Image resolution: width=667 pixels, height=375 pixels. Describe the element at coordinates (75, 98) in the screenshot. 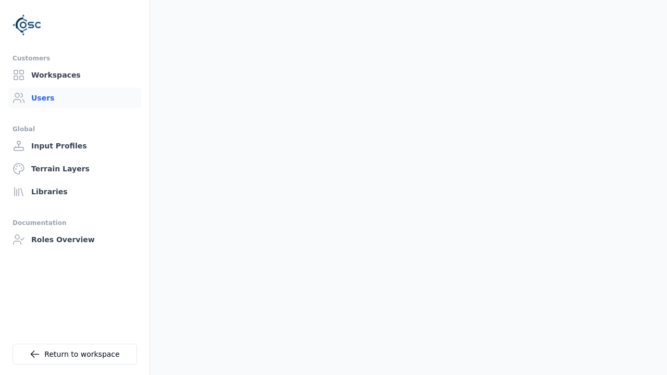

I see `a: Users` at that location.